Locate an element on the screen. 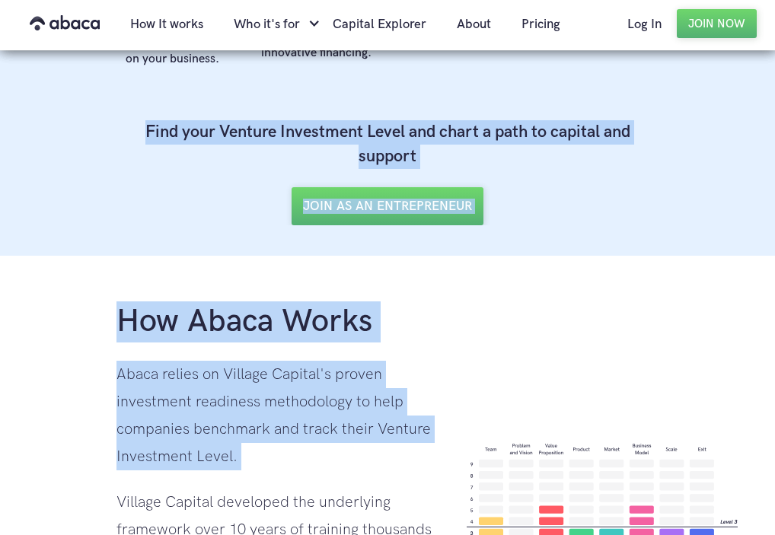 The height and width of the screenshot is (535, 775). div: Abaca relies on Village Capital's proven investment readiness methodology to help companies bench... is located at coordinates (276, 415).